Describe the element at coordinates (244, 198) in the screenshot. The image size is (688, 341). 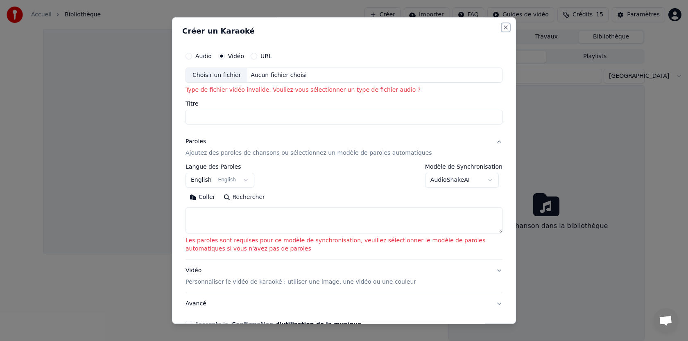
I see `button: Rechercher` at that location.